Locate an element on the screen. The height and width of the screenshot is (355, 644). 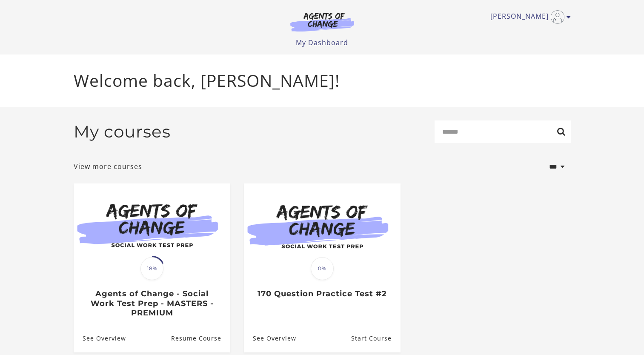
span: 18% is located at coordinates (152, 269).